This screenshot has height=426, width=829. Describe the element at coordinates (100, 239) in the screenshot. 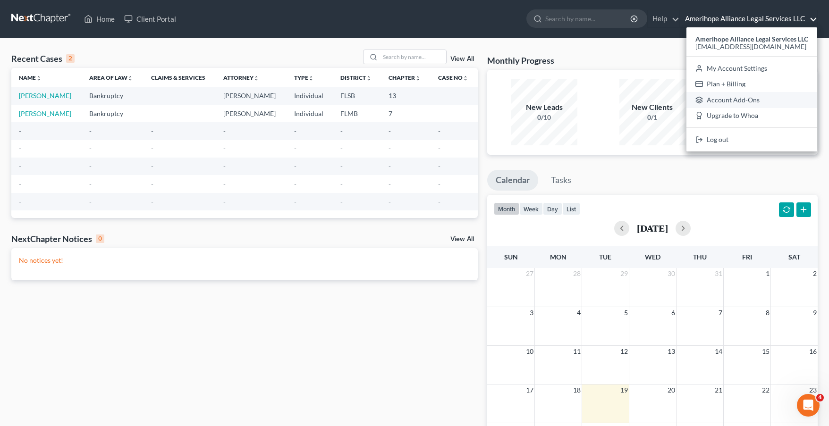

I see `div: 0` at that location.